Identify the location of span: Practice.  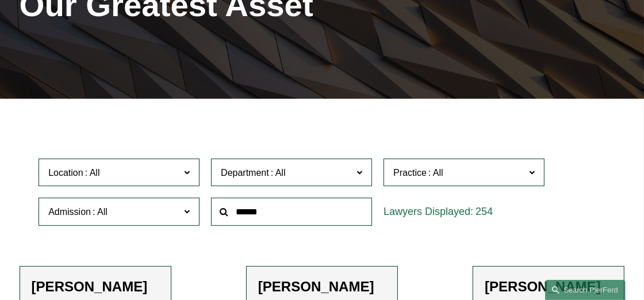
(410, 172).